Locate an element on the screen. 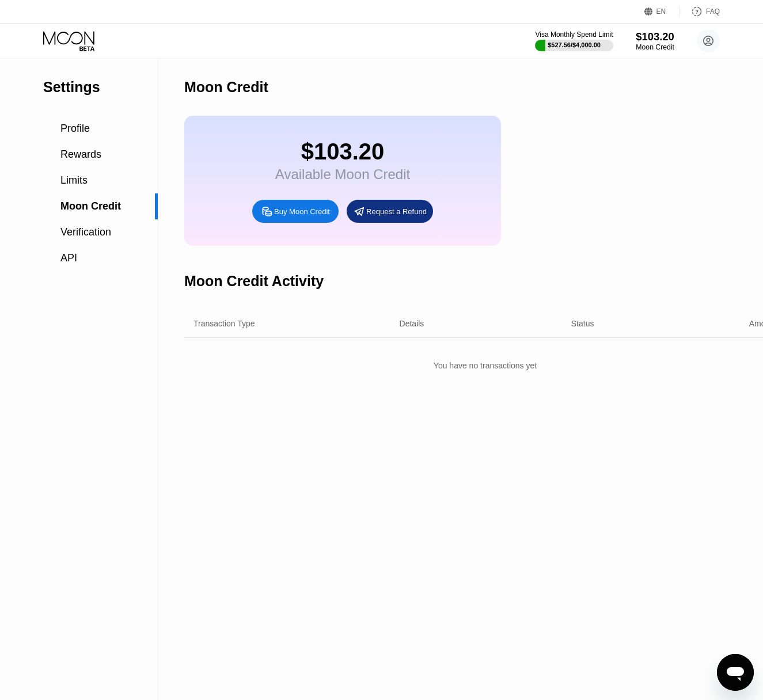 The image size is (763, 700). div: Settings is located at coordinates (100, 87).